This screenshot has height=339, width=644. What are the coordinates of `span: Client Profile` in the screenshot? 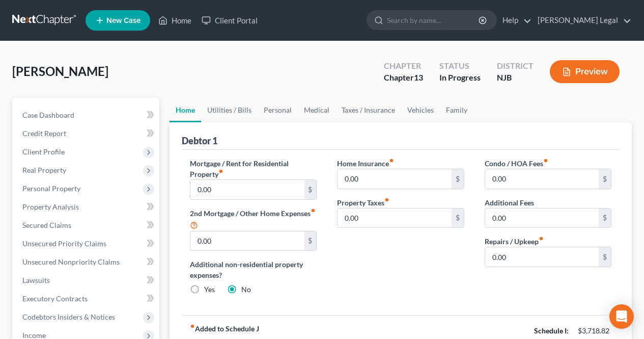 It's located at (43, 151).